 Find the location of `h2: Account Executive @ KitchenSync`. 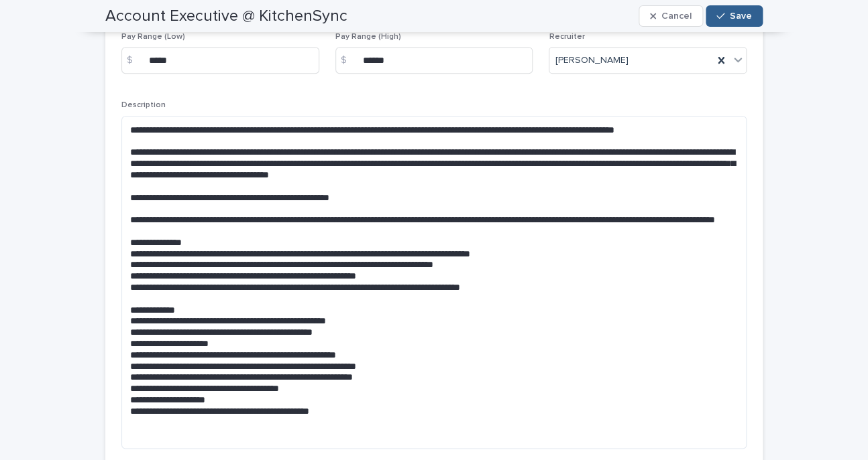

h2: Account Executive @ KitchenSync is located at coordinates (226, 16).